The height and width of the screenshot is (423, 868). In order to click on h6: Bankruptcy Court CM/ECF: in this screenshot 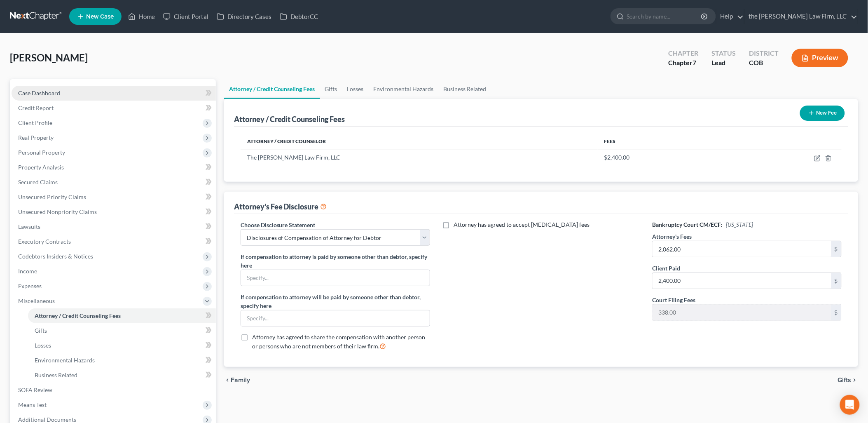, I will do `click(746, 225)`.